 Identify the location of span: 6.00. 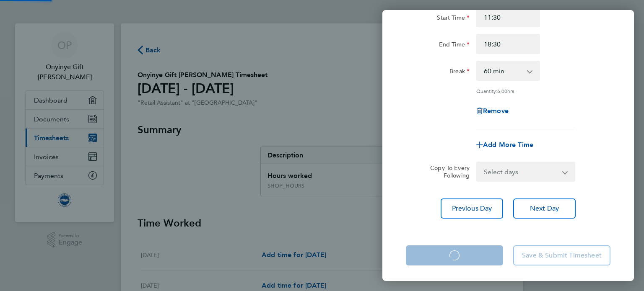
(502, 91).